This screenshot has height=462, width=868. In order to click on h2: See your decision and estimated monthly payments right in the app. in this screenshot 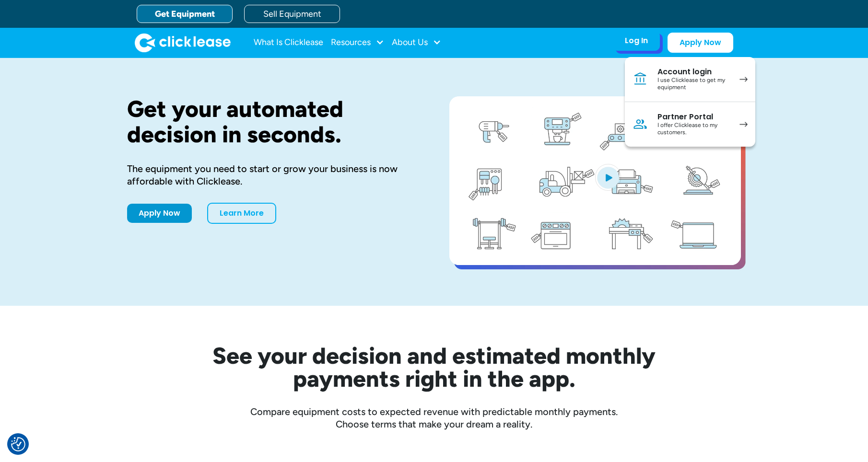, I will do `click(434, 367)`.